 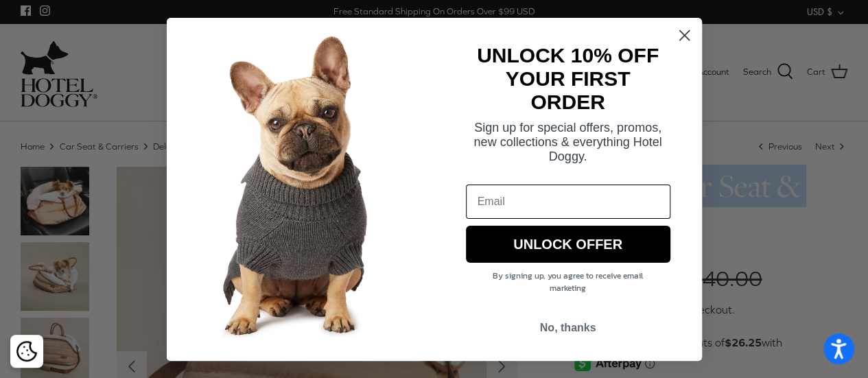 I want to click on img: Cookie policy, so click(x=27, y=351).